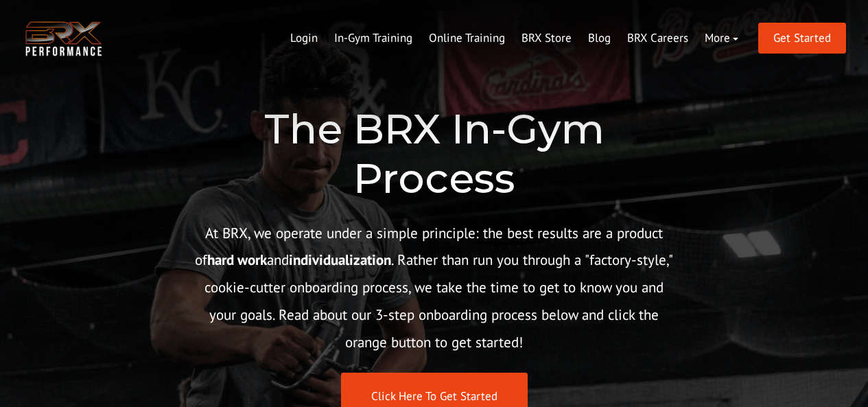  I want to click on a: Online Training, so click(467, 39).